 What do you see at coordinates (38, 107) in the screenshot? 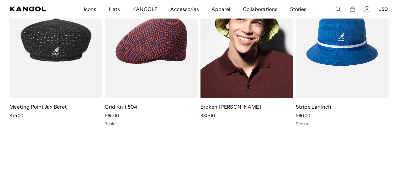
I see `a: Meeting Point Jax Beret` at bounding box center [38, 107].